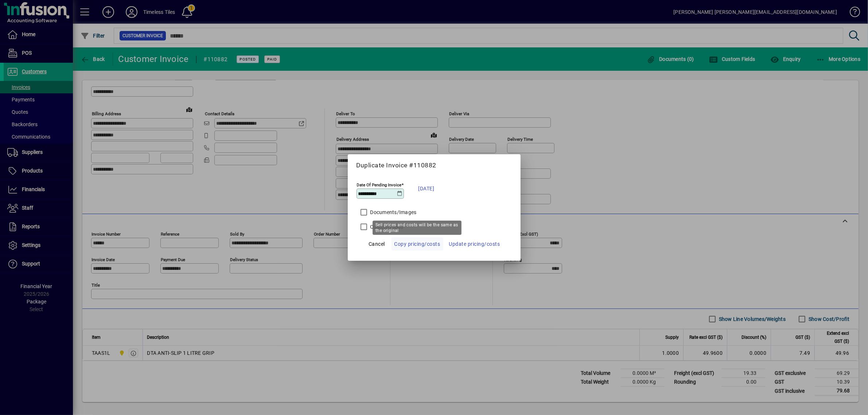  I want to click on span: Cancel, so click(377, 244).